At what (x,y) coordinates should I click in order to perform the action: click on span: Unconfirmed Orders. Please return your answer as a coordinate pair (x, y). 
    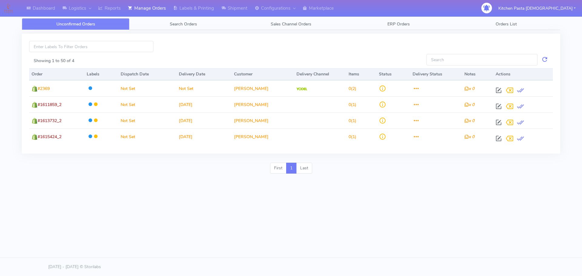
    Looking at the image, I should click on (76, 24).